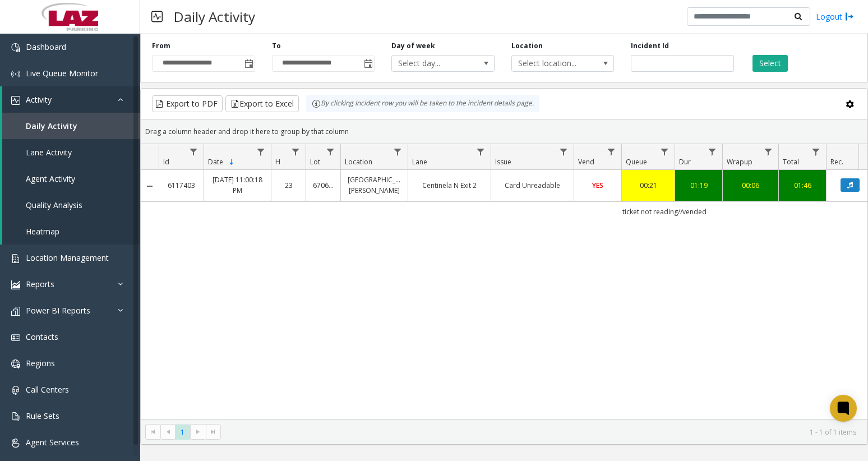 The width and height of the screenshot is (868, 461). What do you see at coordinates (288, 185) in the screenshot?
I see `a: 23` at bounding box center [288, 185].